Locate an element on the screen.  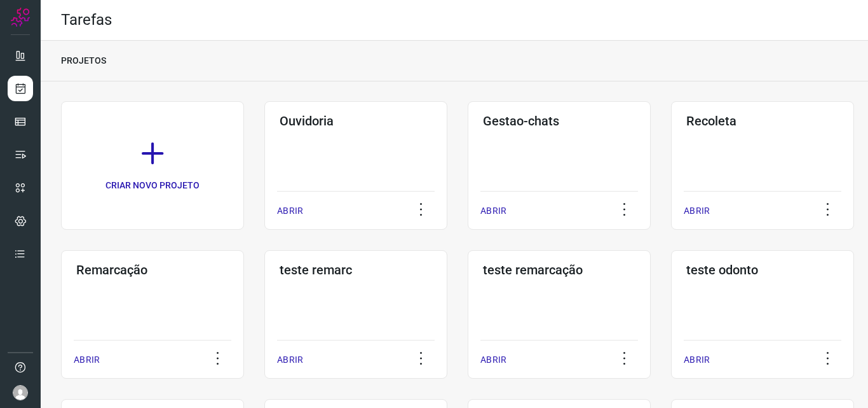
h3: teste remarcação is located at coordinates (560, 270).